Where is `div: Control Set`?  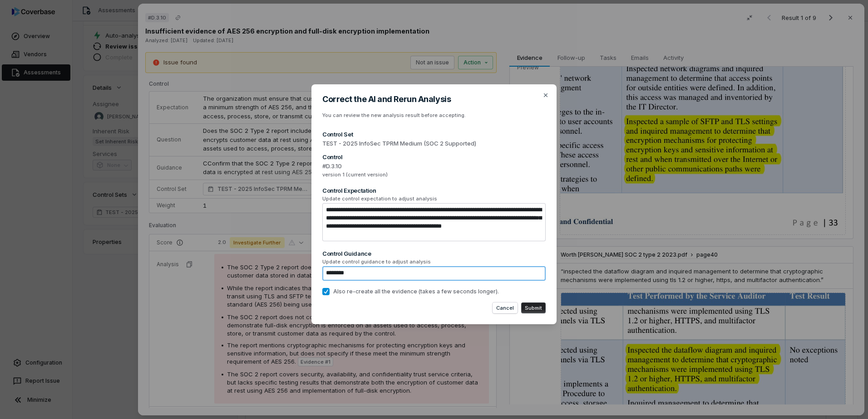 div: Control Set is located at coordinates (434, 134).